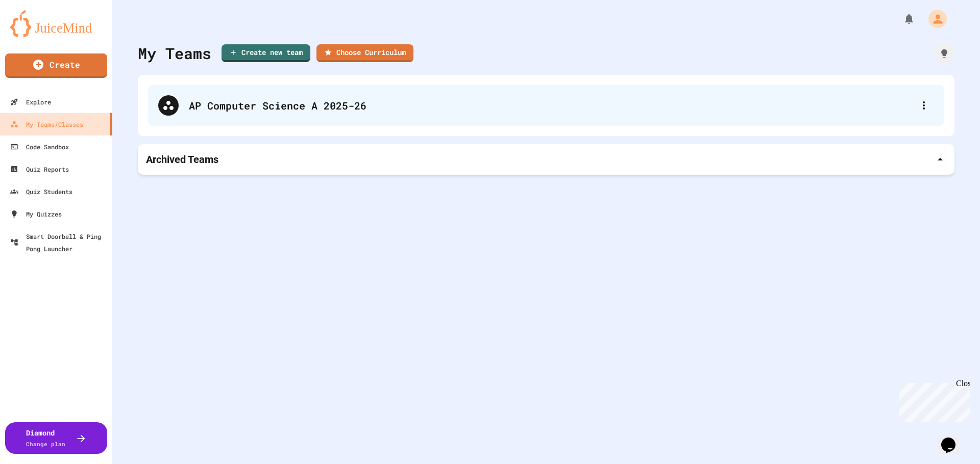 Image resolution: width=980 pixels, height=464 pixels. What do you see at coordinates (36, 214) in the screenshot?
I see `div: My Quizzes` at bounding box center [36, 214].